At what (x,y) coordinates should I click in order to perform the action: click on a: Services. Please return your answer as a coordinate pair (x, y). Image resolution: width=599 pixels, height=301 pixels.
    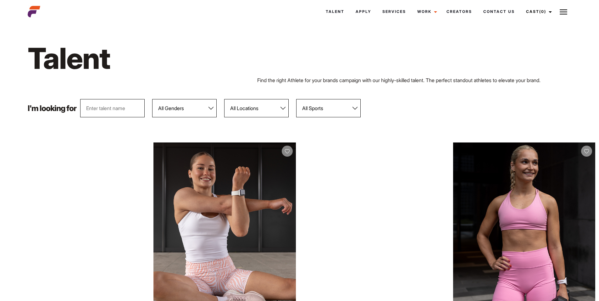
    Looking at the image, I should click on (394, 12).